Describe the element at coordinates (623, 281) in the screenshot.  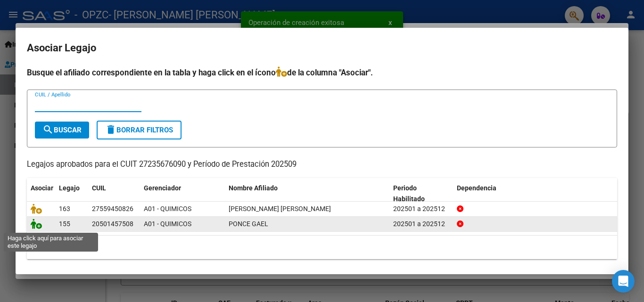
I see `div: Open Intercom Messenger` at that location.